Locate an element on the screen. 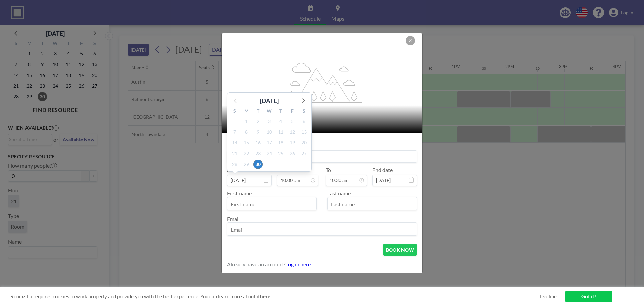  span: Wednesday, September 10, 2025 is located at coordinates (269, 132).